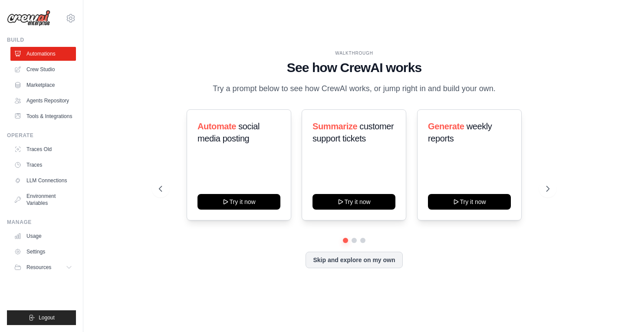 This screenshot has height=332, width=625. I want to click on span: Generate, so click(446, 126).